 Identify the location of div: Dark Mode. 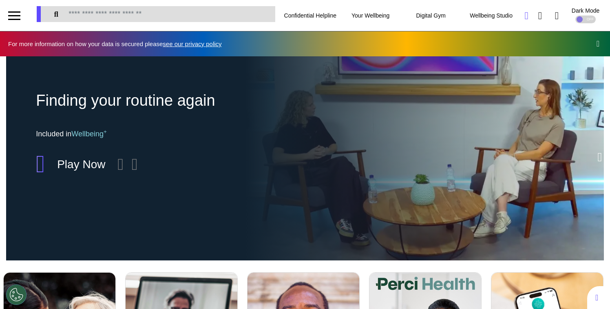
(585, 11).